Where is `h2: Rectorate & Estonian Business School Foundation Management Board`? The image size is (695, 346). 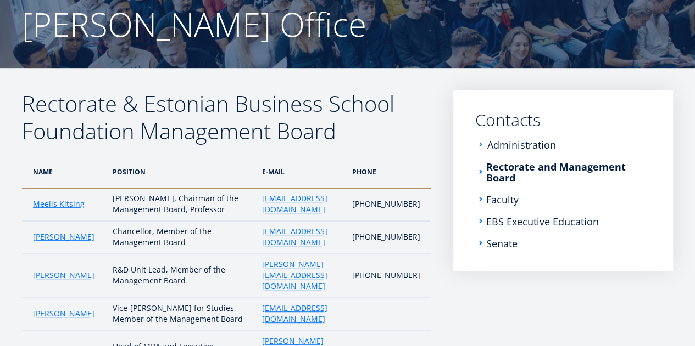 h2: Rectorate & Estonian Business School Foundation Management Board is located at coordinates (226, 118).